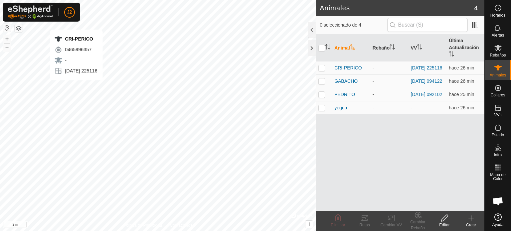  I want to click on span: Rebaños, so click(498, 55).